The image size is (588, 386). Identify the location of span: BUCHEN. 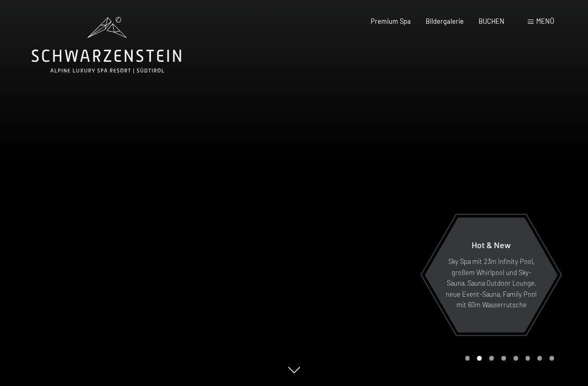
(491, 21).